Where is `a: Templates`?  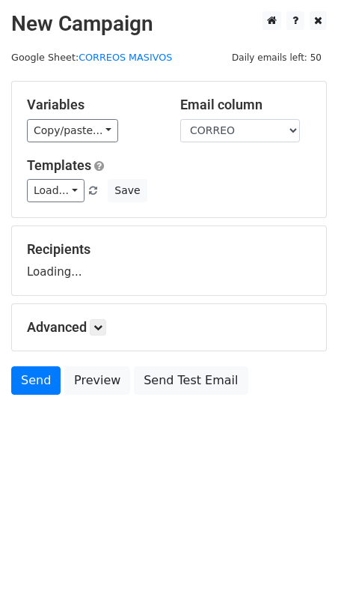 a: Templates is located at coordinates (59, 165).